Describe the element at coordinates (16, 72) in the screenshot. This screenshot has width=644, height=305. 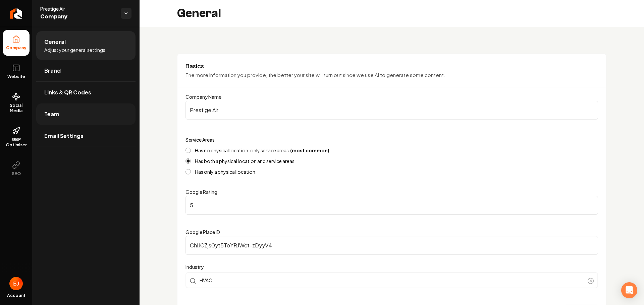
I see `a: Website` at that location.